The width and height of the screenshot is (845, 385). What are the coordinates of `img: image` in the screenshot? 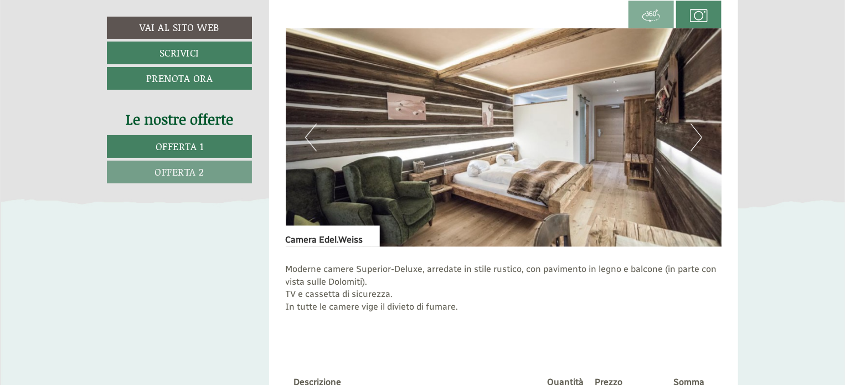 It's located at (504, 137).